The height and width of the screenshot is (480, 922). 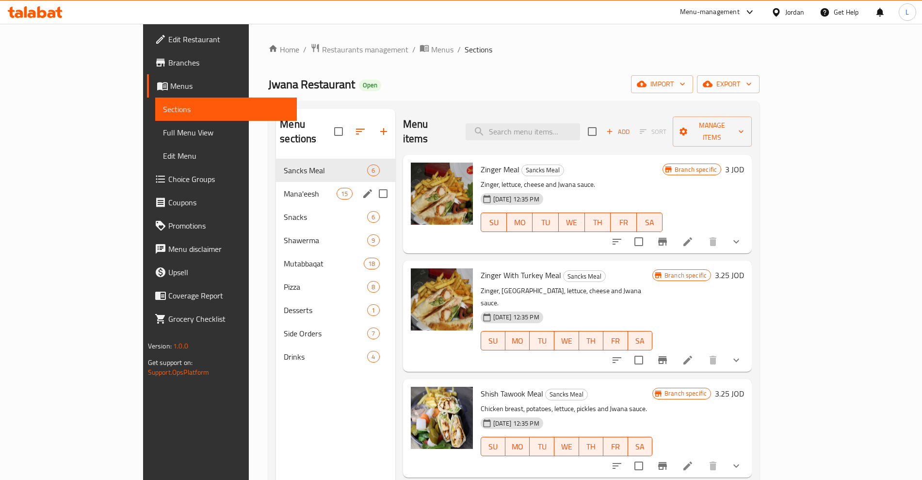 What do you see at coordinates (653, 131) in the screenshot?
I see `span: Select section first` at bounding box center [653, 131].